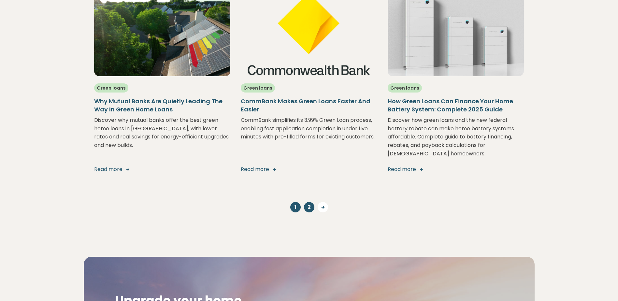 This screenshot has width=618, height=301. What do you see at coordinates (455, 137) in the screenshot?
I see `p: Discover how green loans and the new federal battery rebate can make home battery systems afforda...` at bounding box center [455, 137].